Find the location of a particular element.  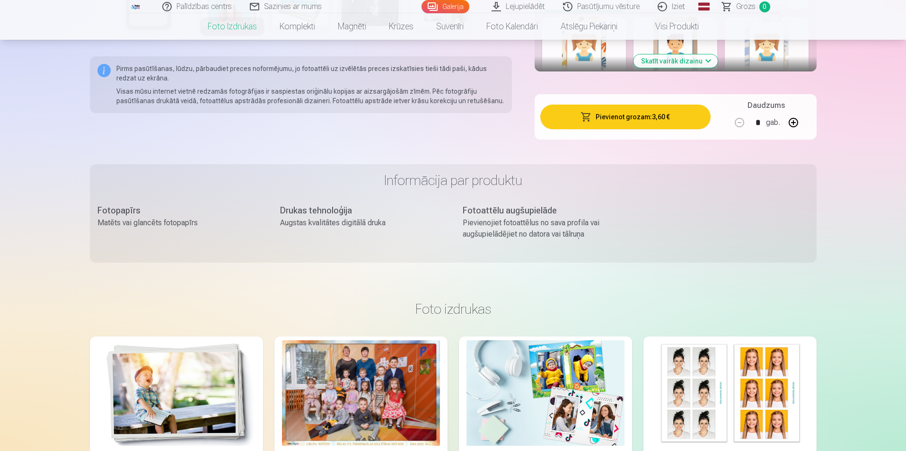

div: Matēts vai glancēts fotopapīrs is located at coordinates (179, 223).